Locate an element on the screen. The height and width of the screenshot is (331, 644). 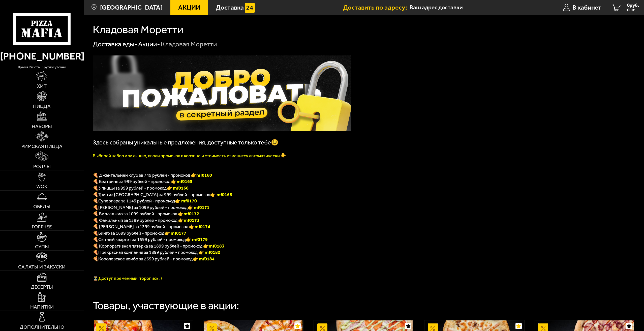
span: Королевское комбо за 2599 рублей - промокод is located at coordinates (146, 259).